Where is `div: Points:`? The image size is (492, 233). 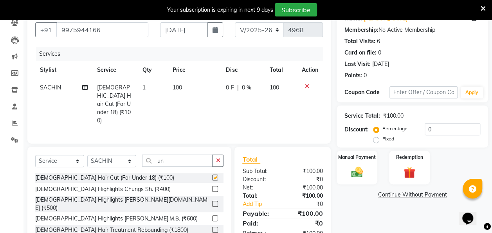 div: Points: is located at coordinates (353, 75).